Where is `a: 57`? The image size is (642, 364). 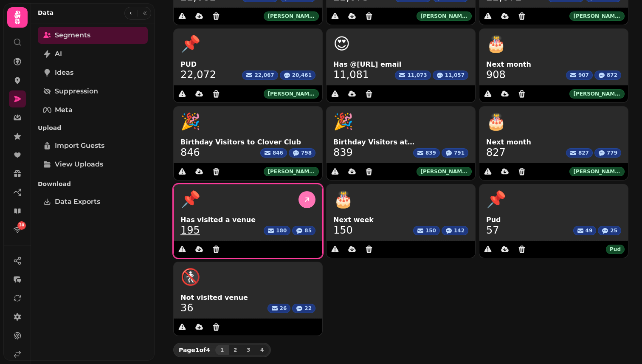
a: 57 is located at coordinates (492, 230).